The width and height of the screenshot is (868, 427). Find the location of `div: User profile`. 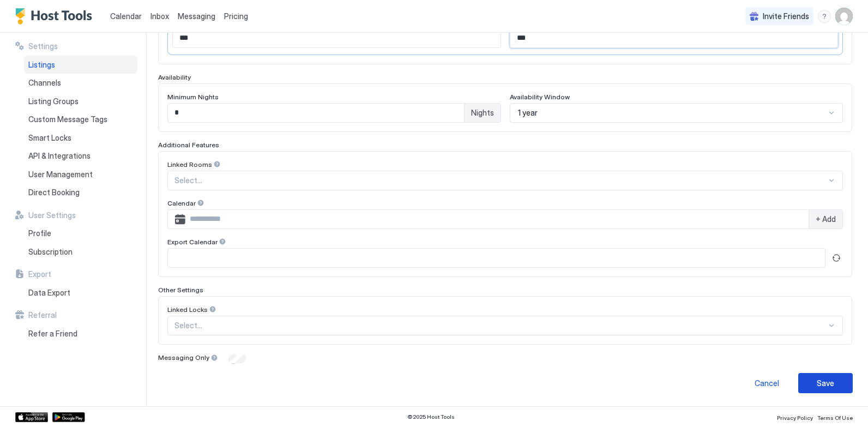

div: User profile is located at coordinates (844, 16).